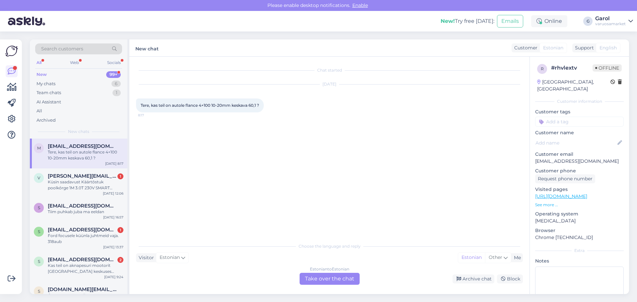  I want to click on span: savkor.auto@gmail.com, so click(82, 290).